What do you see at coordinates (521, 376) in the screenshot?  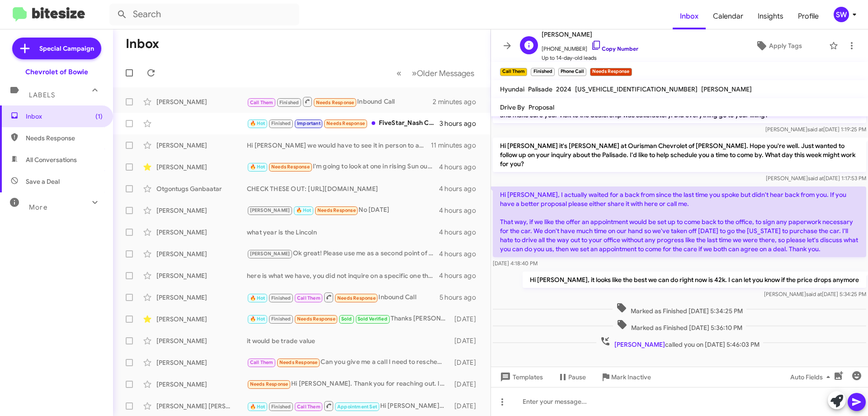 I see `button: Templates` at bounding box center [521, 376].